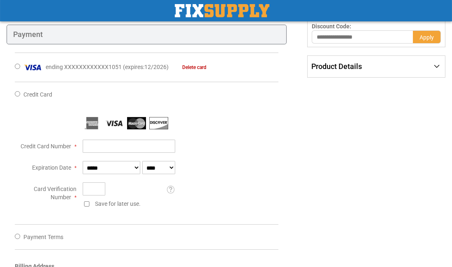 The height and width of the screenshot is (267, 452). What do you see at coordinates (38, 94) in the screenshot?
I see `span: Credit Card` at bounding box center [38, 94].